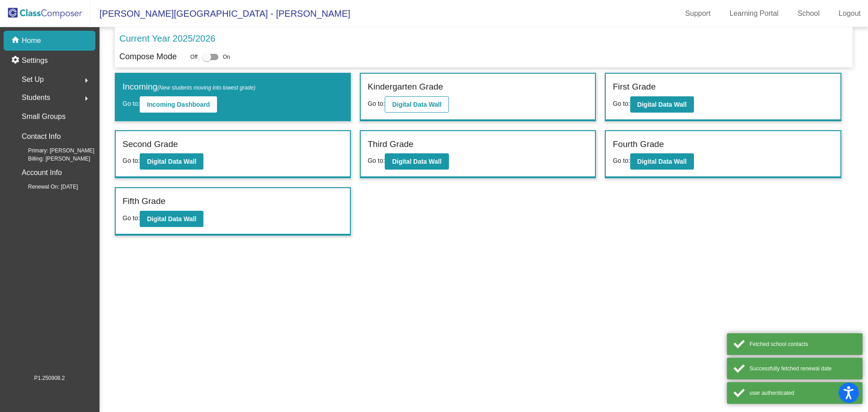 This screenshot has width=868, height=412. What do you see at coordinates (35, 61) in the screenshot?
I see `p: Settings` at bounding box center [35, 61].